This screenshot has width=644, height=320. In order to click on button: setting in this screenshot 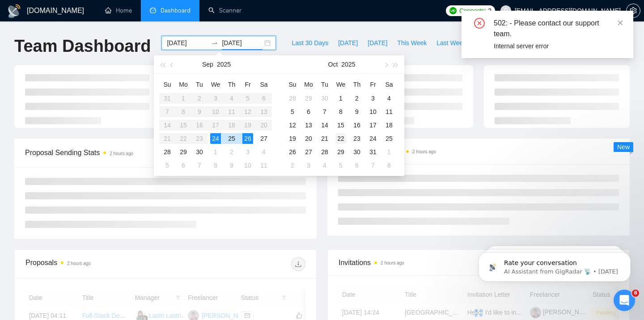, I will do `click(633, 11)`.